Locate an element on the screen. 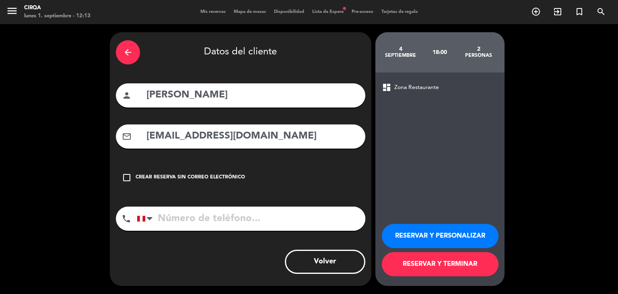  div: 18:00 is located at coordinates (439, 52).